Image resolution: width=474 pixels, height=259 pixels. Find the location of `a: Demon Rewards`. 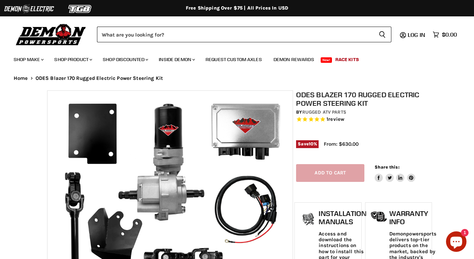

a: Demon Rewards is located at coordinates (294, 59).